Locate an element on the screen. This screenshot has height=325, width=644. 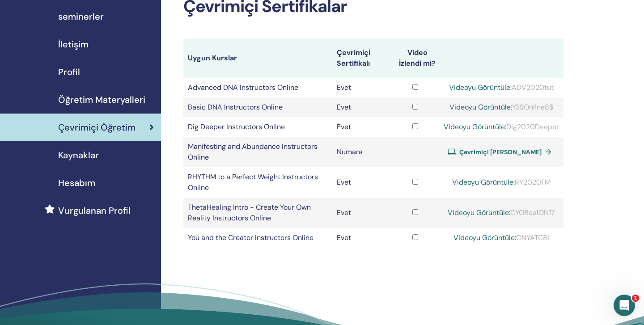
th: Çevrimiçi Sertifikalı is located at coordinates (361, 58).